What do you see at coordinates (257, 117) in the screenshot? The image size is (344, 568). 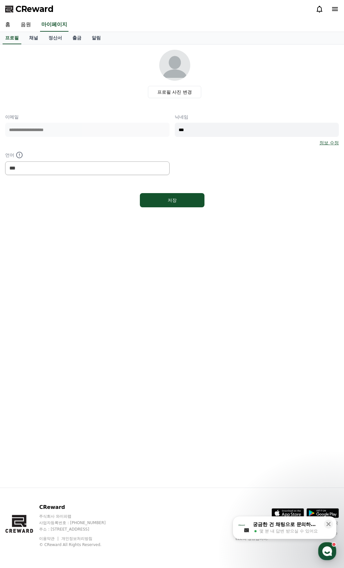 I see `p: 닉네임` at bounding box center [257, 117].